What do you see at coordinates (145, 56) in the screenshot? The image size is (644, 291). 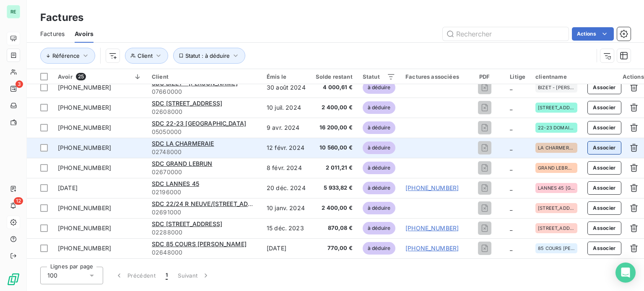 I see `span: Client` at bounding box center [145, 56].